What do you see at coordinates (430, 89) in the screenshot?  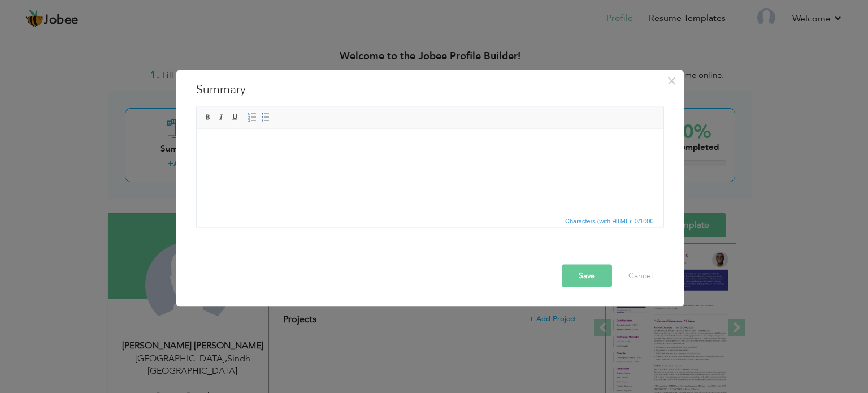 I see `h3: Summary` at bounding box center [430, 89].